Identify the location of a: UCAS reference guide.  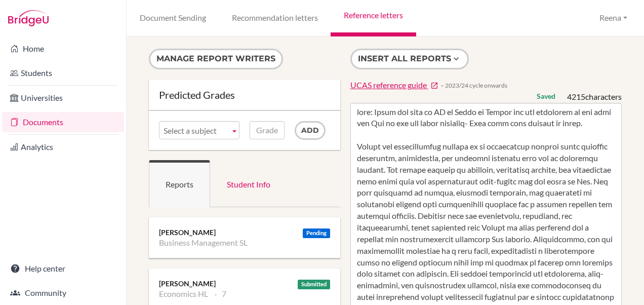
(395, 86).